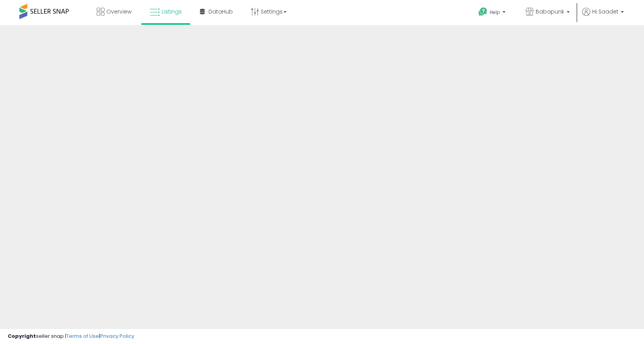  What do you see at coordinates (172, 12) in the screenshot?
I see `span: Listings` at bounding box center [172, 12].